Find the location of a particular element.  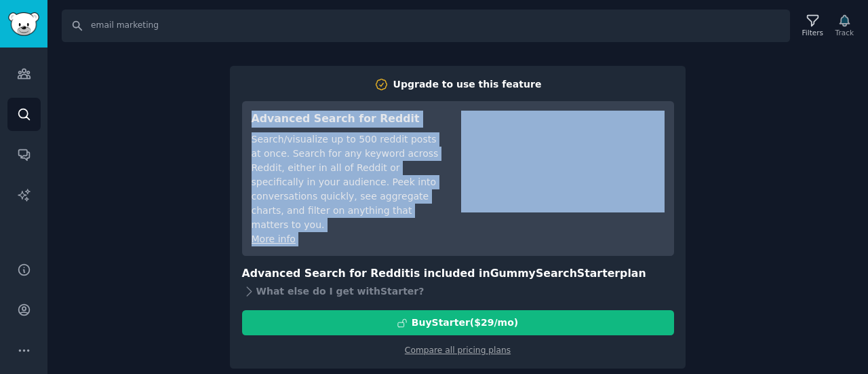

button: BuyStarter($29/mo) is located at coordinates (458, 323).